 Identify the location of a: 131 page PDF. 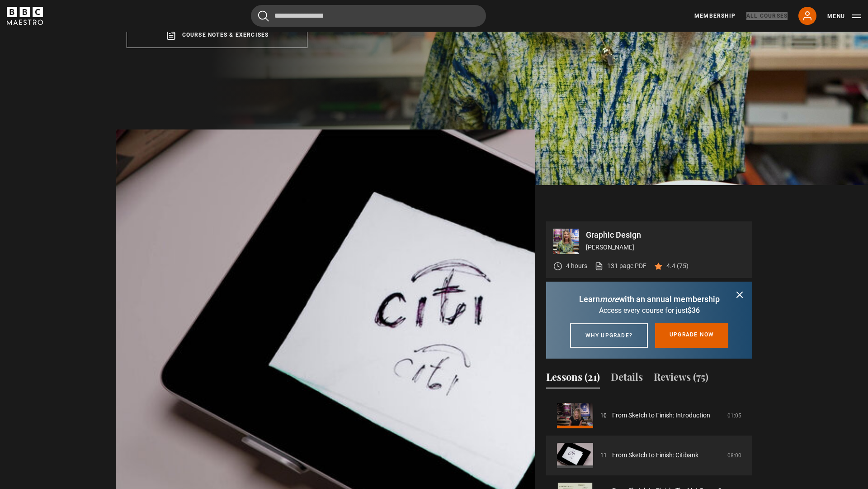
(620, 266).